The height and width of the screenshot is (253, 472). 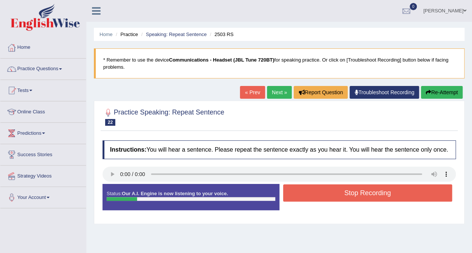 I want to click on a: Troubleshoot Recording, so click(x=384, y=92).